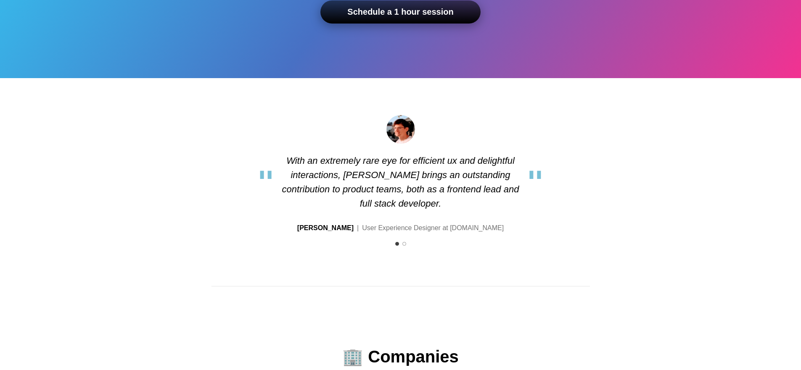  I want to click on a: Schedule a 1 hour session, so click(400, 12).